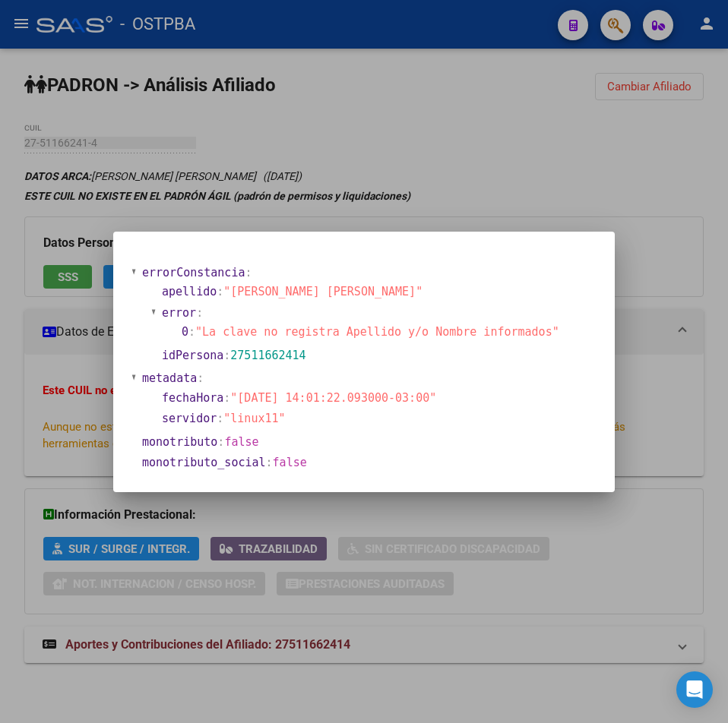 Image resolution: width=728 pixels, height=723 pixels. Describe the element at coordinates (193, 398) in the screenshot. I see `span: fechaHora` at that location.